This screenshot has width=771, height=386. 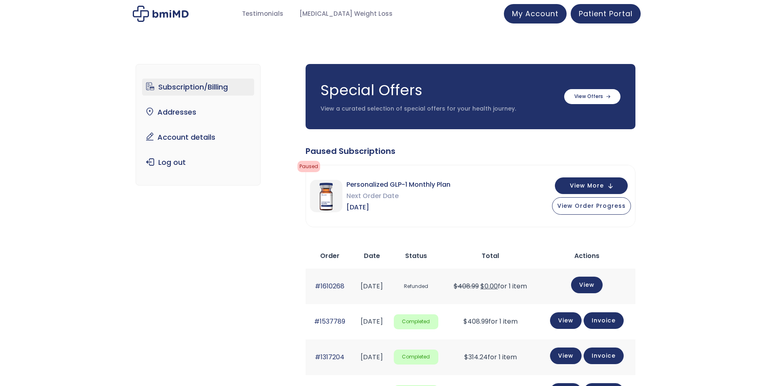 I want to click on span: Status, so click(x=416, y=255).